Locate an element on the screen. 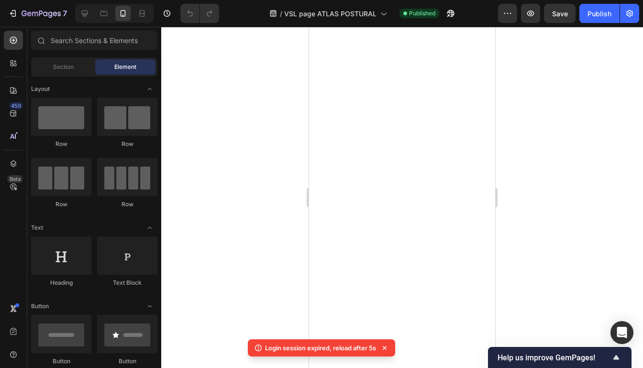  p: 7 is located at coordinates (65, 13).